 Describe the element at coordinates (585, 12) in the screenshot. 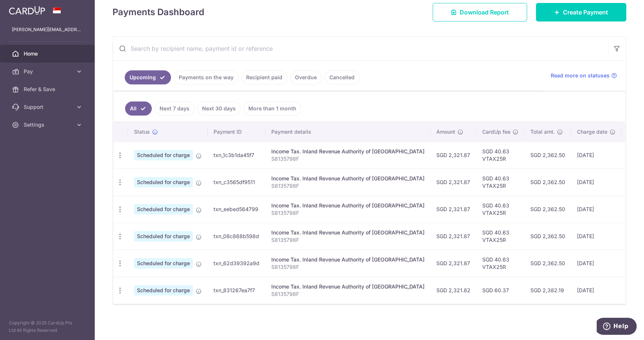

I see `span: Create Payment` at that location.